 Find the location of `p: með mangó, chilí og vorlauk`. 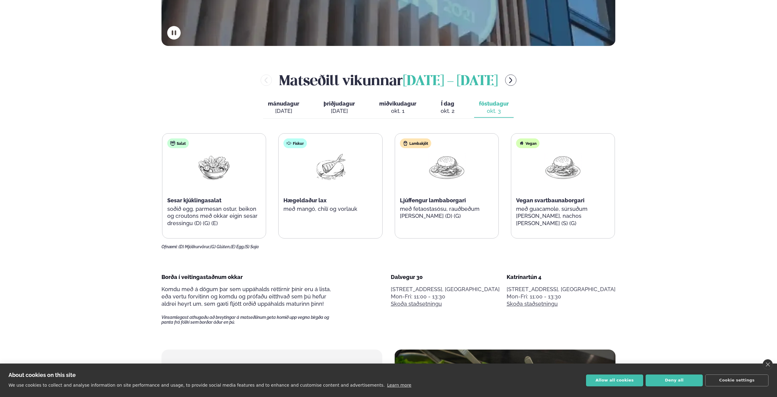

p: með mangó, chilí og vorlauk is located at coordinates (330, 209).